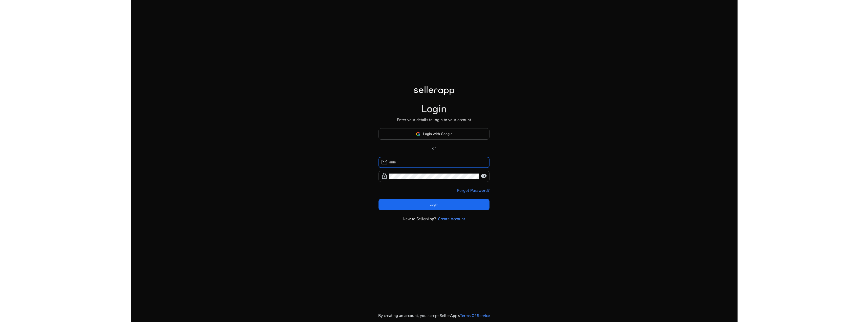 The height and width of the screenshot is (322, 868). What do you see at coordinates (419, 218) in the screenshot?
I see `p: New to SellerApp?` at bounding box center [419, 218].